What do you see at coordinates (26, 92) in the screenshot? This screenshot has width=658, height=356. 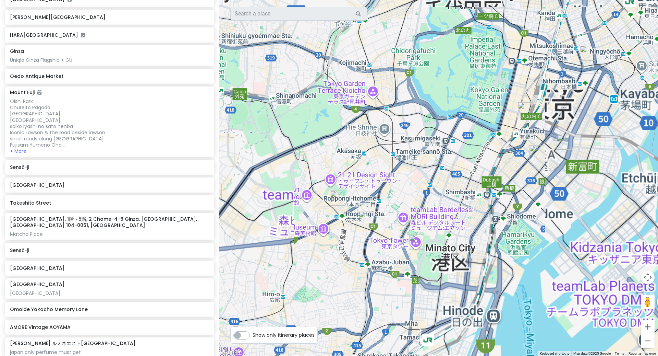 I see `h6: Mount Fuji` at bounding box center [26, 92].